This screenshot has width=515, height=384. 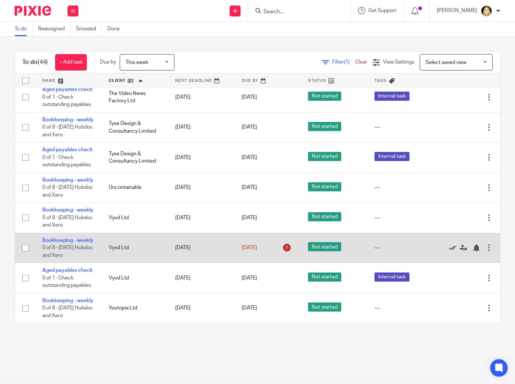 I want to click on td: Uncontainable, so click(x=135, y=187).